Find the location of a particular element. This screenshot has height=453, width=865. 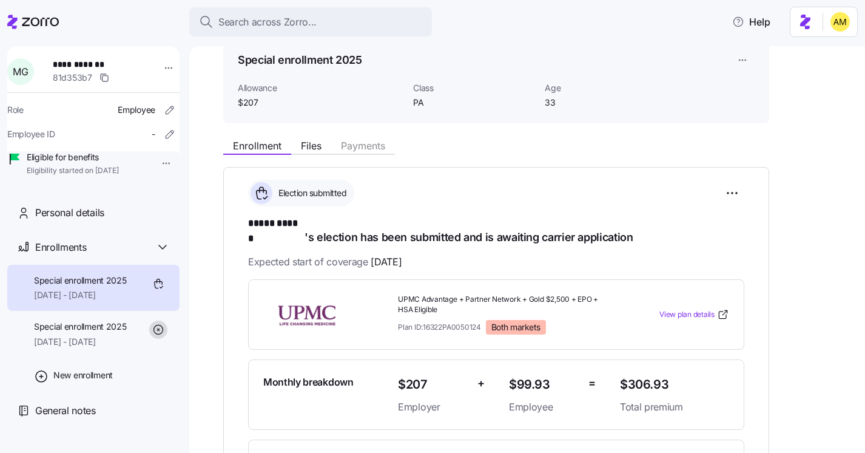

span: General notes is located at coordinates (66, 410).